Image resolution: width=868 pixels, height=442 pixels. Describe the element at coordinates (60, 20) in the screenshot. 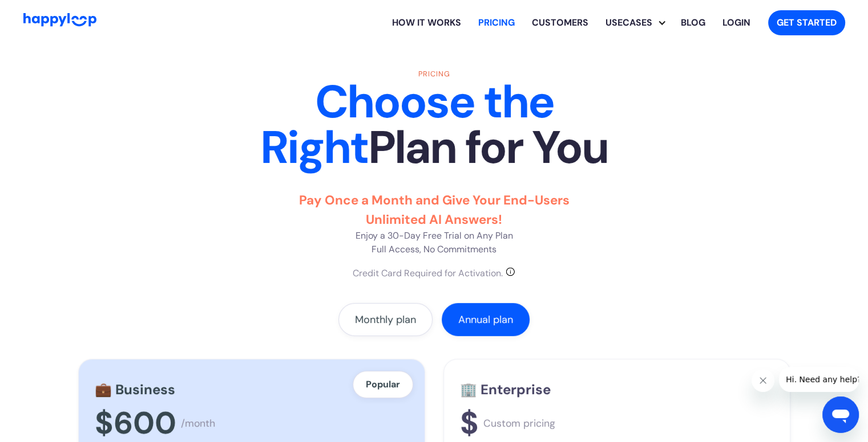

I see `img: HappyLoop Logo` at that location.